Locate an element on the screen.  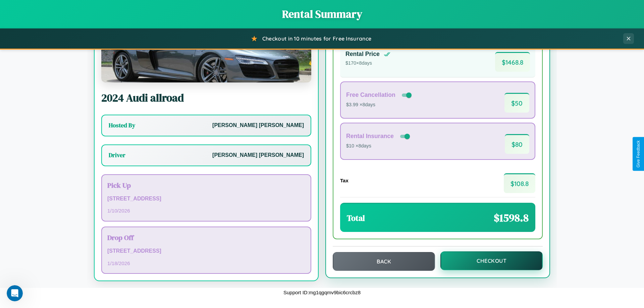
button: Checkout is located at coordinates (491, 261).